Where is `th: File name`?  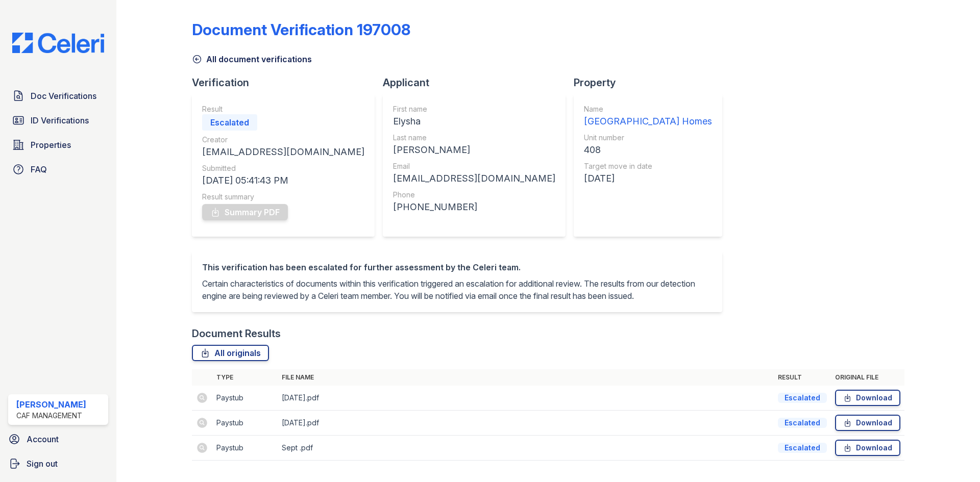 th: File name is located at coordinates (525, 378).